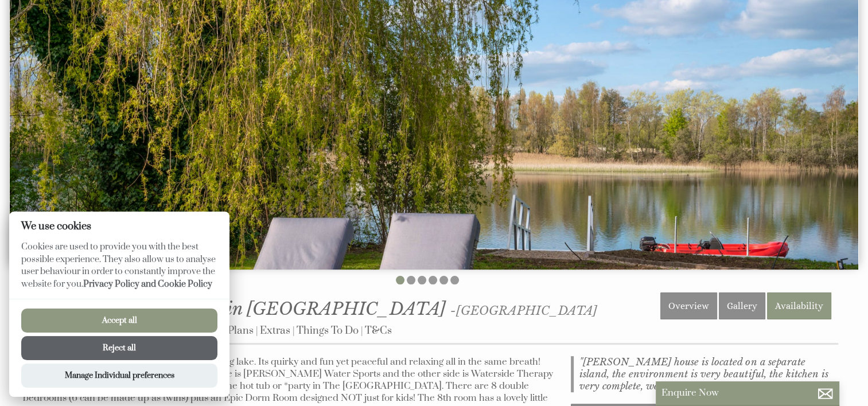  I want to click on h2: We use cookies, so click(119, 226).